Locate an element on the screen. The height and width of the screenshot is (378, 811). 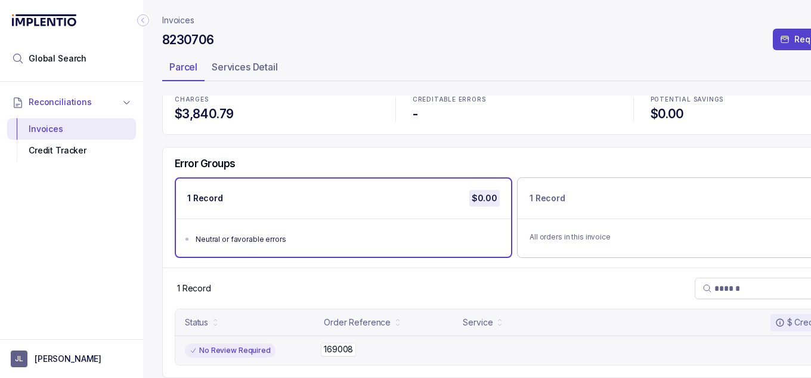
div: Status is located at coordinates (196, 322).